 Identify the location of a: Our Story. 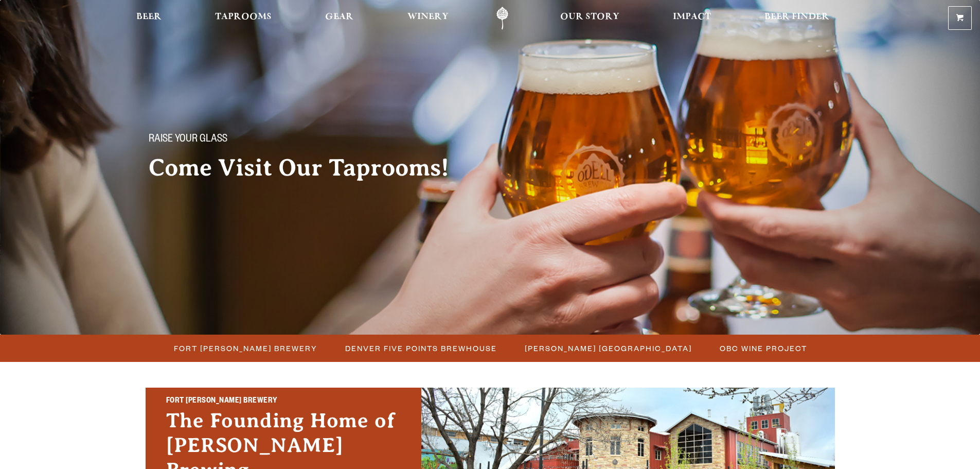
(590, 18).